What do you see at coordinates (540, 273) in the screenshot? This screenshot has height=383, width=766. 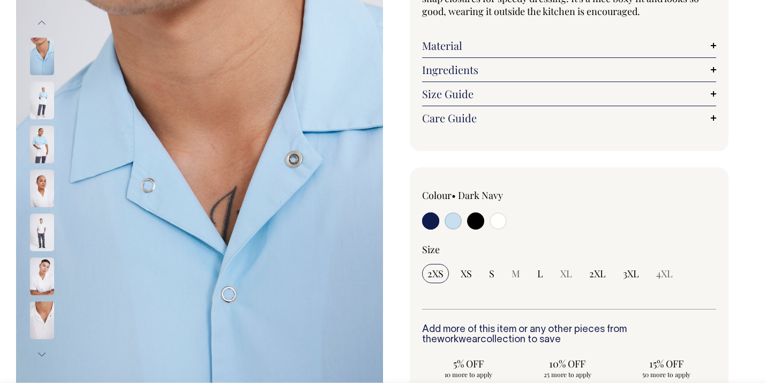 I see `input: L` at bounding box center [540, 273].